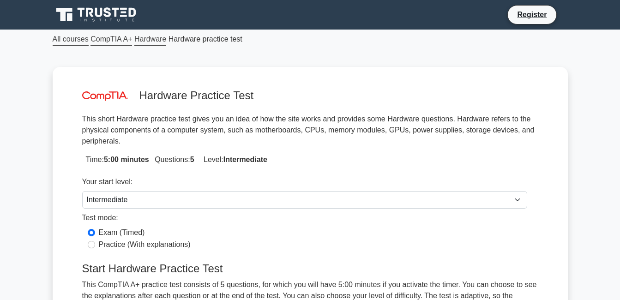 Image resolution: width=620 pixels, height=300 pixels. Describe the element at coordinates (305, 220) in the screenshot. I see `div: Test mode:` at that location.